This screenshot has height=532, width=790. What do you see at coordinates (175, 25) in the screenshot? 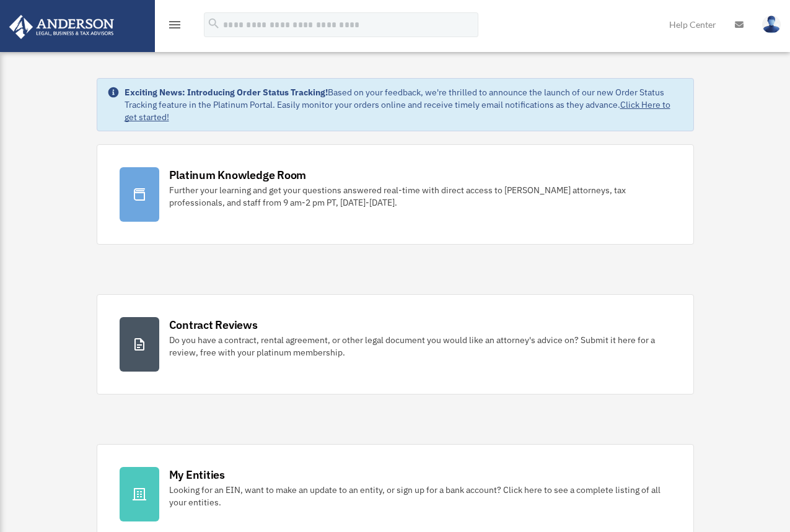
I see `i: menu` at bounding box center [175, 25].